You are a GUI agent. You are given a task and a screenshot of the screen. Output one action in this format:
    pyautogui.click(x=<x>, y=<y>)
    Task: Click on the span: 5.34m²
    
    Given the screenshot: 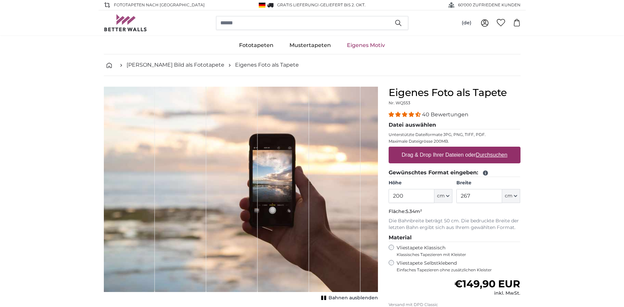 What is the action you would take?
    pyautogui.click(x=414, y=212)
    